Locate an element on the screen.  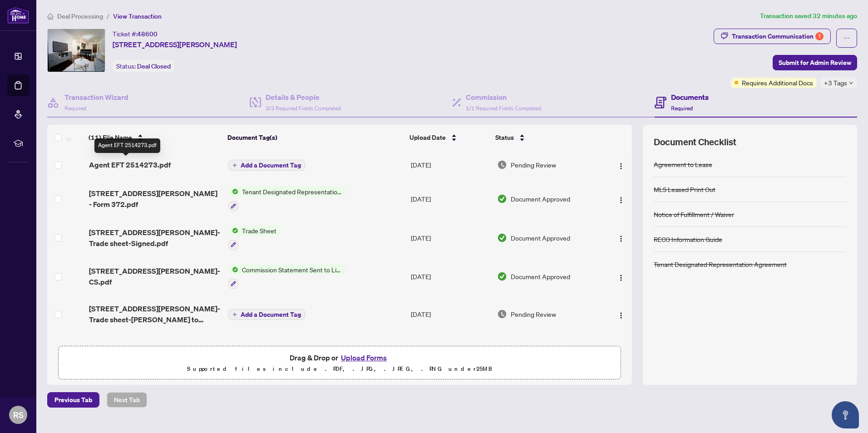
span: Drag & Drop or is located at coordinates (340, 358).